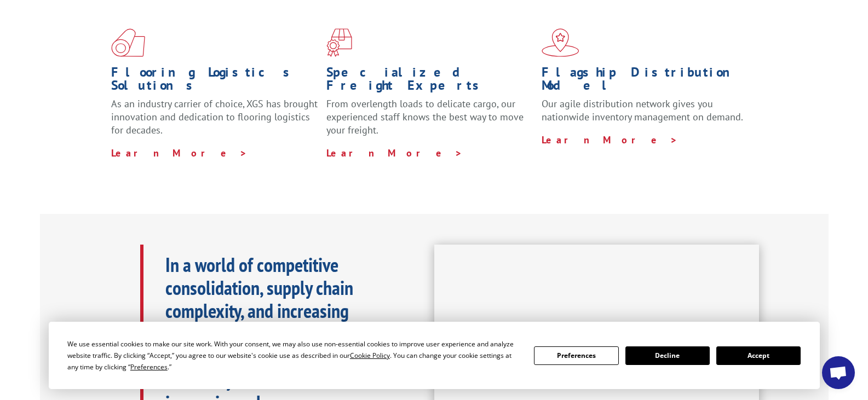 Image resolution: width=868 pixels, height=400 pixels. I want to click on img: xgs-icon-flagship-distribution-model-red, so click(560, 43).